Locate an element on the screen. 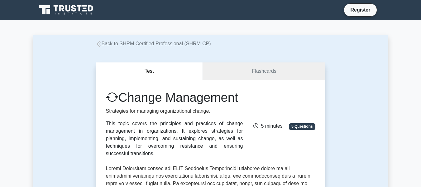 The height and width of the screenshot is (187, 421). span: 5 minutes is located at coordinates (268, 126).